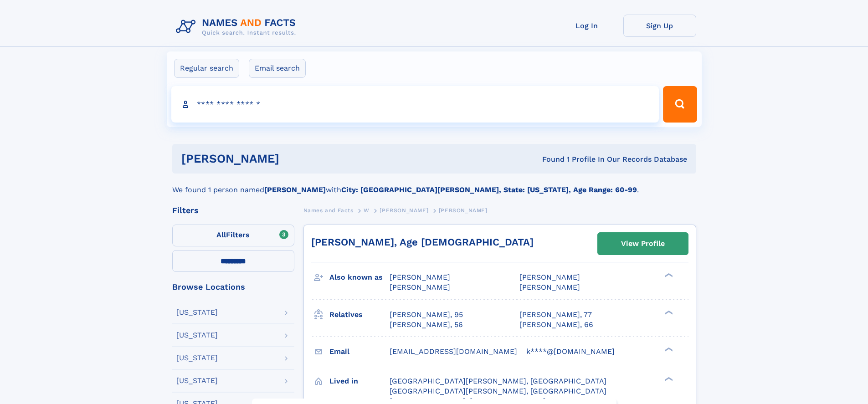  Describe the element at coordinates (366, 211) in the screenshot. I see `span: W` at that location.